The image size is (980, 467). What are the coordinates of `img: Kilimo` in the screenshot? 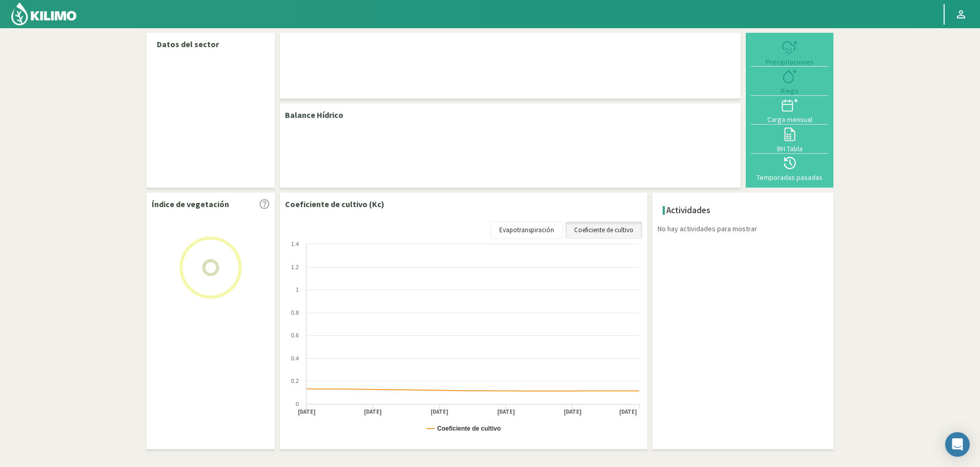 It's located at (44, 14).